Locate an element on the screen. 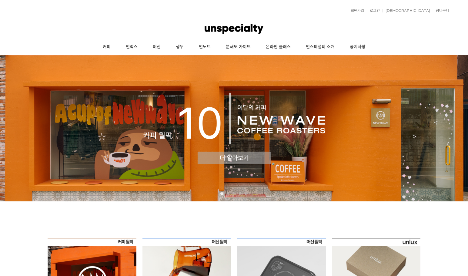  a: 장바구니 is located at coordinates (441, 11).